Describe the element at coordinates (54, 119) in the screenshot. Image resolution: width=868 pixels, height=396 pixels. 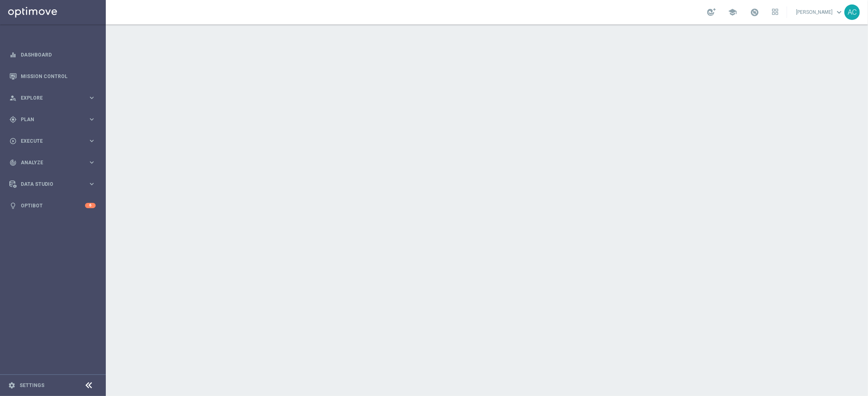
I see `span: Plan` at that location.